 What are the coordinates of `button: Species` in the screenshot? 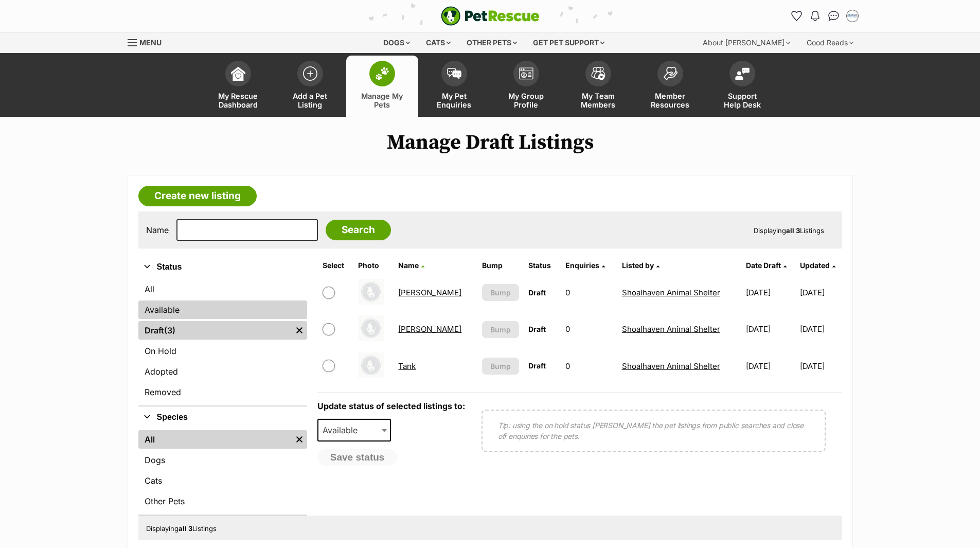 It's located at (223, 417).